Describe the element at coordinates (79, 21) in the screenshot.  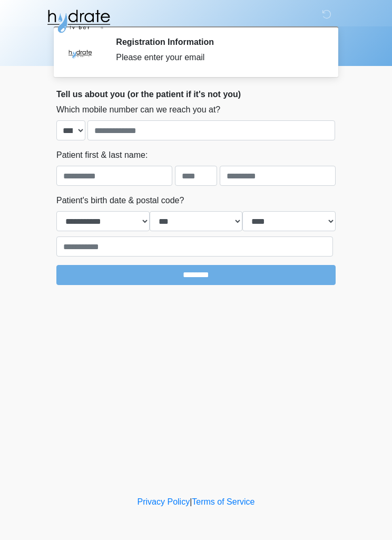
I see `img: Hydrate IV Bar - Glendale Logo` at that location.